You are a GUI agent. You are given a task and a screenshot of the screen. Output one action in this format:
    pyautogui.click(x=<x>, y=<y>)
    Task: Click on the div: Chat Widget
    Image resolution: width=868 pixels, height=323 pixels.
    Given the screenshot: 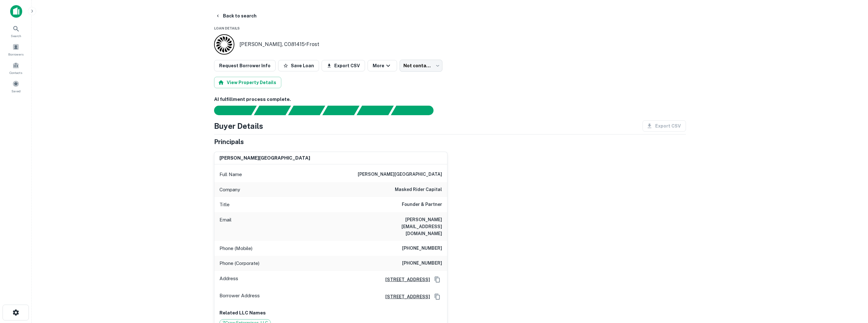 What is the action you would take?
    pyautogui.click(x=852, y=287)
    